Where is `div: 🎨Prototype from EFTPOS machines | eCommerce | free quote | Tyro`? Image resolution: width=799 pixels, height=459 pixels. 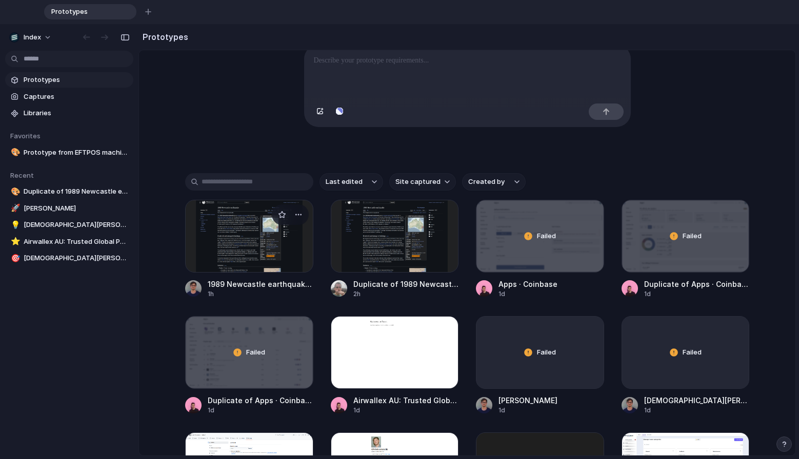 div: 🎨Prototype from EFTPOS machines | eCommerce | free quote | Tyro is located at coordinates (69, 153).